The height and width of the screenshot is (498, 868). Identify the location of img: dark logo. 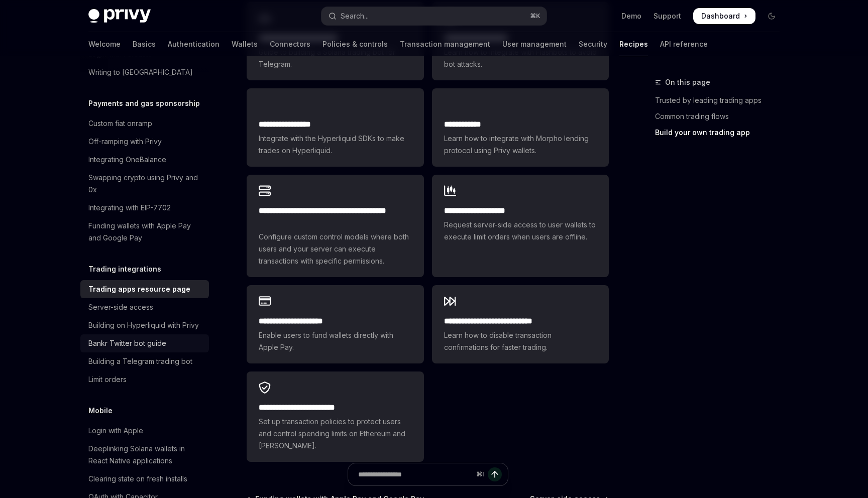
(120, 16).